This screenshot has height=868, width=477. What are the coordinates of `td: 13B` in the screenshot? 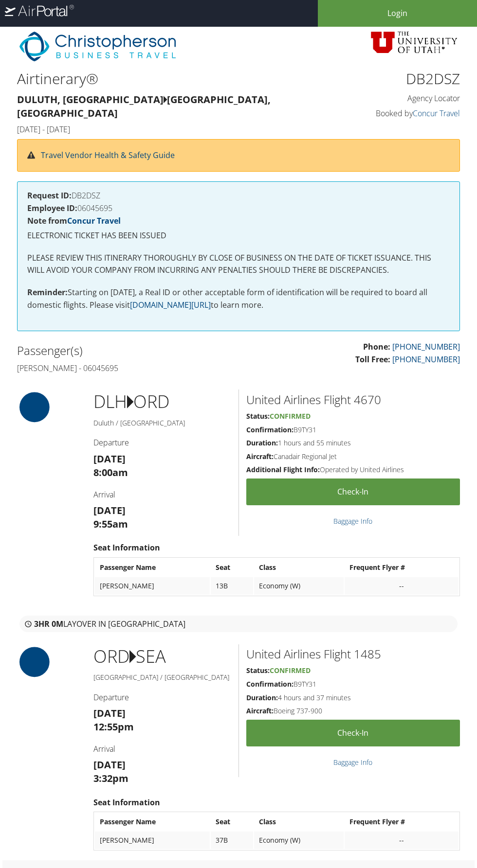 It's located at (231, 586).